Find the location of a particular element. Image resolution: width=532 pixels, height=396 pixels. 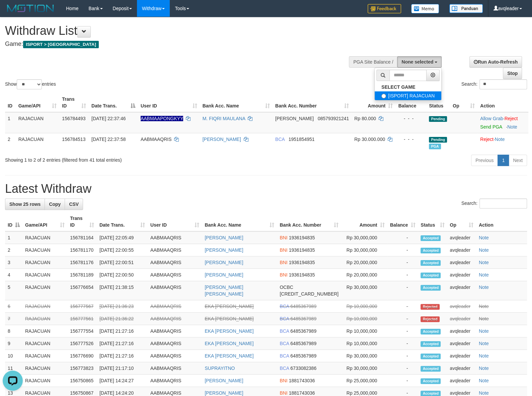

span: CSV is located at coordinates (74, 204).